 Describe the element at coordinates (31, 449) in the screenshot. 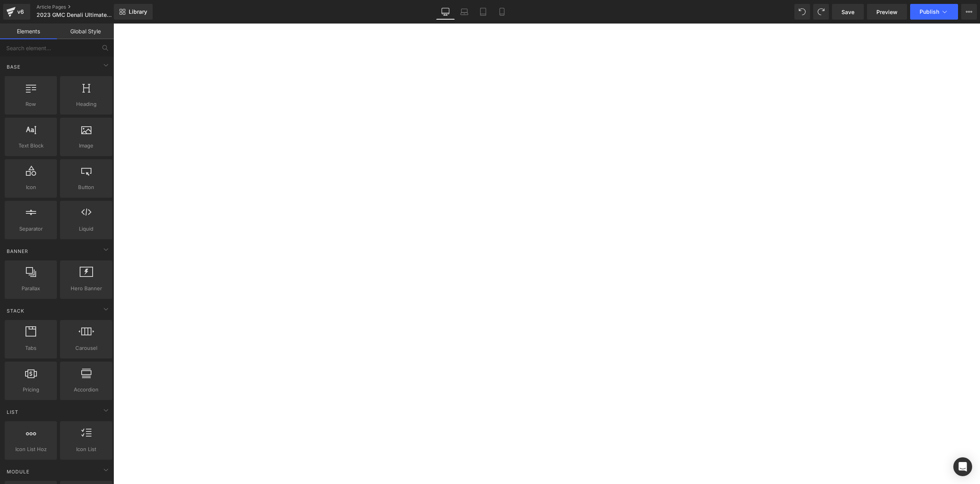

I see `span: Icon List Hoz` at that location.